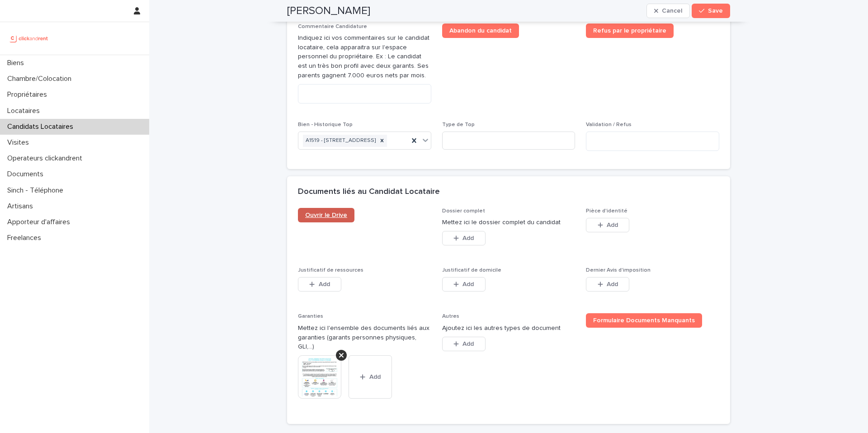 Image resolution: width=868 pixels, height=433 pixels. I want to click on a: Refus par le propriétaire, so click(630, 30).